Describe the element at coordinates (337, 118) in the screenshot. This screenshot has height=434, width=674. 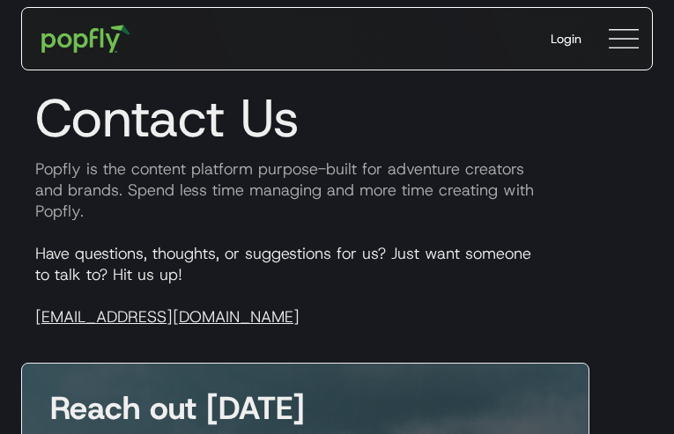
I see `h1: Contact Us` at that location.